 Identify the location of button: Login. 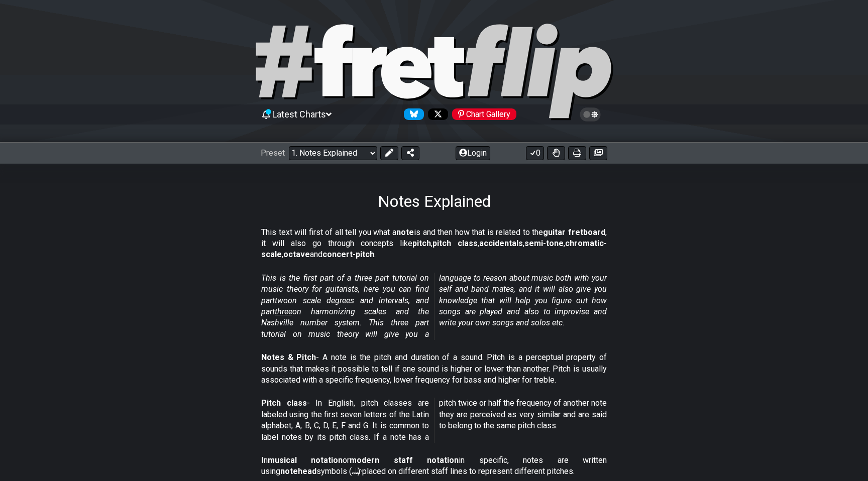
(473, 154).